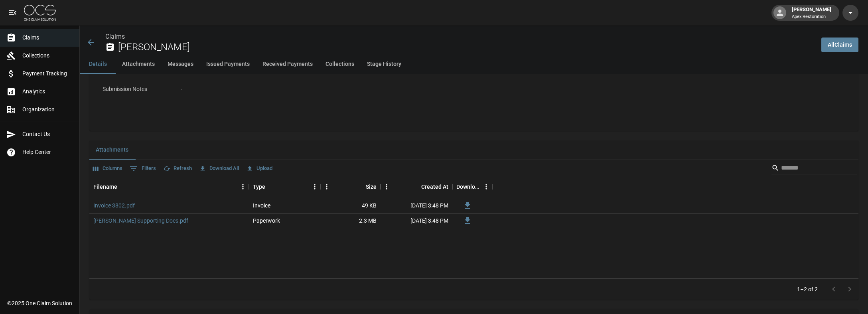  What do you see at coordinates (219, 169) in the screenshot?
I see `button: Download All` at bounding box center [219, 169].